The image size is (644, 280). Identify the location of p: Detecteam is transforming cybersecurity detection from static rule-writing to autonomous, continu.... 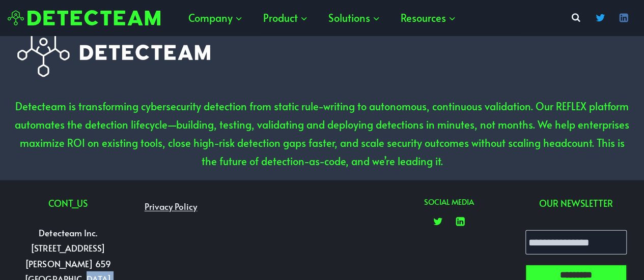
(322, 133).